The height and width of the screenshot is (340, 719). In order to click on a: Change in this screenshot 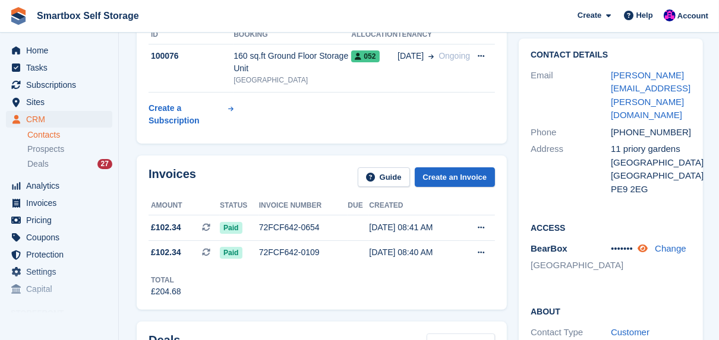, I will do `click(670, 248)`.